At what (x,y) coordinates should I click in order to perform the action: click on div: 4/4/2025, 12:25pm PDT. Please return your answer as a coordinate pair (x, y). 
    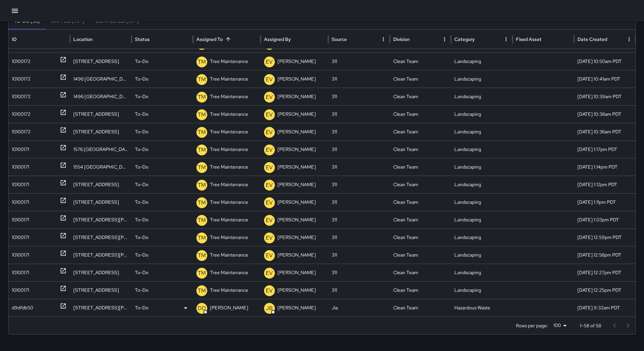
    Looking at the image, I should click on (605, 290).